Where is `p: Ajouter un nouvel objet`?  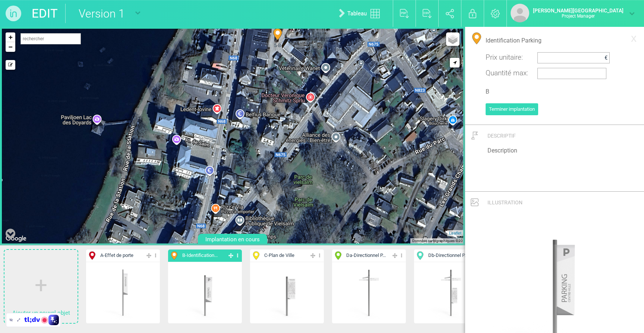 p: Ajouter un nouvel objet is located at coordinates (41, 313).